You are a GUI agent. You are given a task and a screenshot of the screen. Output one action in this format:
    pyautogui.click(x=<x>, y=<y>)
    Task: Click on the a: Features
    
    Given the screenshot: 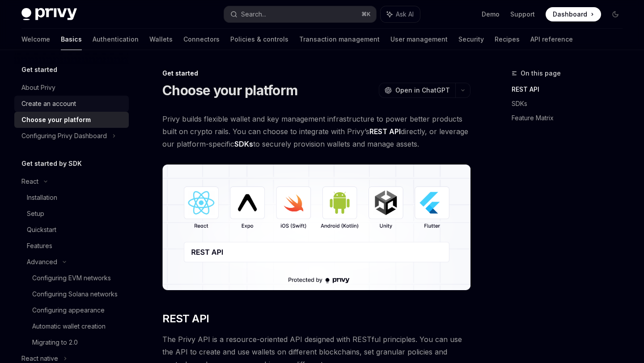 What is the action you would take?
    pyautogui.click(x=71, y=246)
    